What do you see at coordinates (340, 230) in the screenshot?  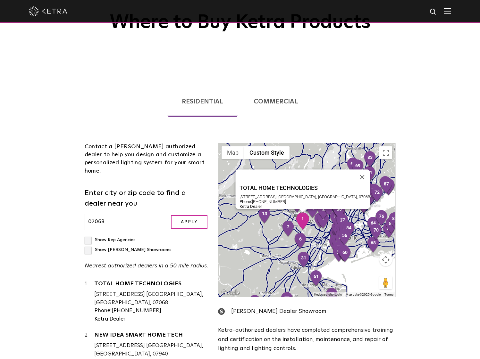 I see `div: 36` at bounding box center [340, 230].